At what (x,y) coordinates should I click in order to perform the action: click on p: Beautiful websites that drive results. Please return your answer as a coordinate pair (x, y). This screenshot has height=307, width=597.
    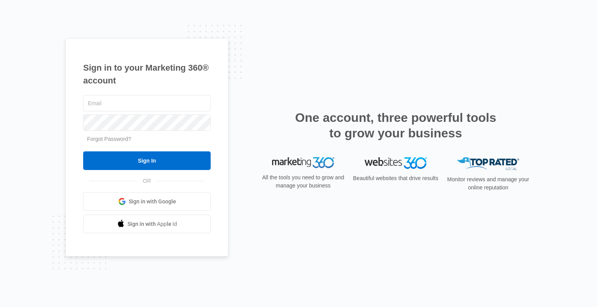
    Looking at the image, I should click on (396, 178).